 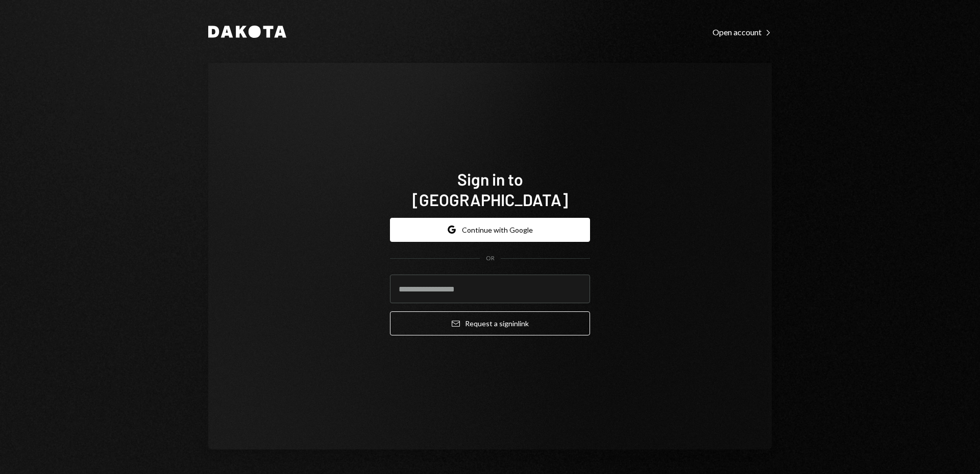 I want to click on div: Open account, so click(x=742, y=32).